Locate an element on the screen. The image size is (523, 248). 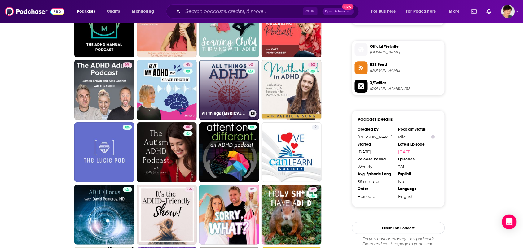
span: 56 is located at coordinates (190, 190).